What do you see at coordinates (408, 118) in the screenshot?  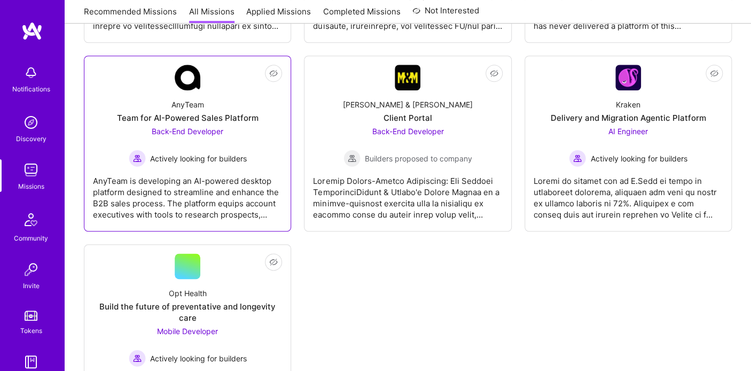 I see `div: Client Portal` at bounding box center [408, 118].